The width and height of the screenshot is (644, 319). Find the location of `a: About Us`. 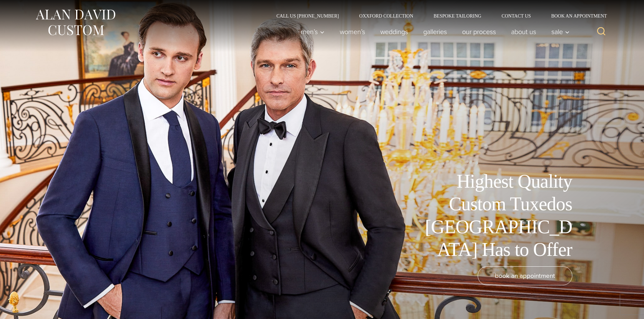

a: About Us is located at coordinates (523, 32).